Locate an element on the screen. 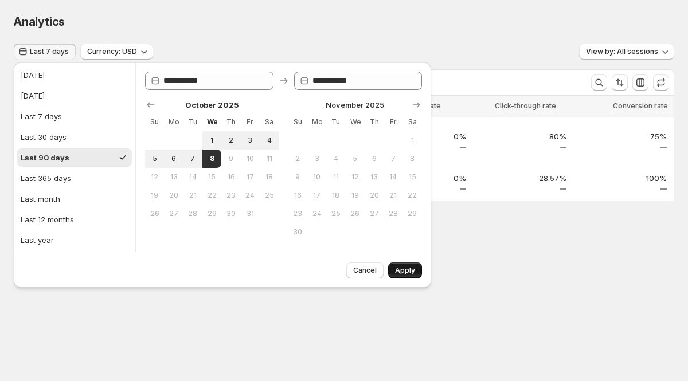 The width and height of the screenshot is (688, 381). button: Saturday October 4 2025 is located at coordinates (269, 141).